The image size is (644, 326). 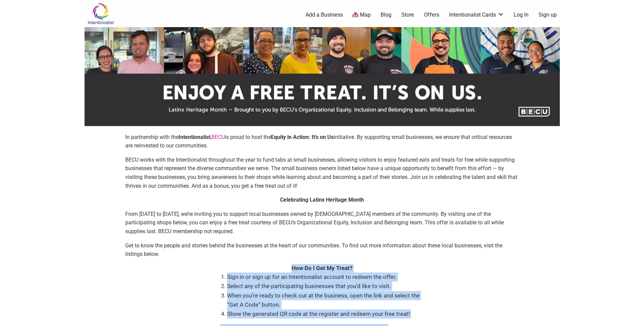 What do you see at coordinates (322, 173) in the screenshot?
I see `p: BECU works with the Intentionalist throughout the year to fund tabs at small businesses, allowing...` at bounding box center [322, 173].